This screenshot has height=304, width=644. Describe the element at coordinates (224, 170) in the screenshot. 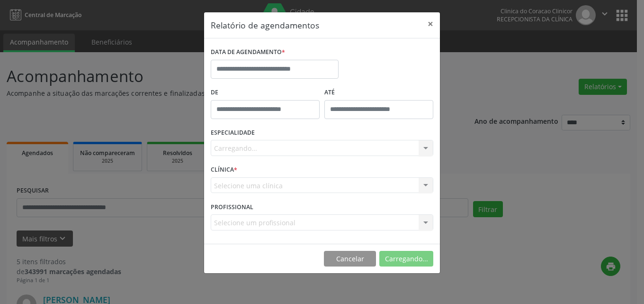

I see `label: CLÍNICA` at that location.